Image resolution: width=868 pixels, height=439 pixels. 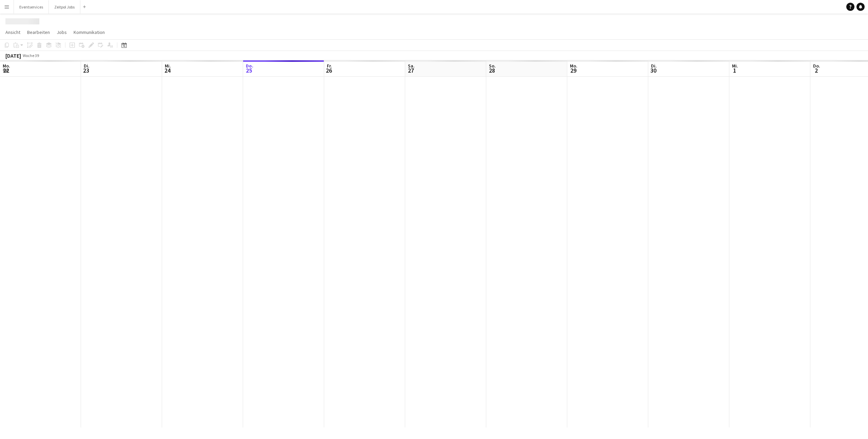 What do you see at coordinates (411, 66) in the screenshot?
I see `span: Sa.` at bounding box center [411, 66].